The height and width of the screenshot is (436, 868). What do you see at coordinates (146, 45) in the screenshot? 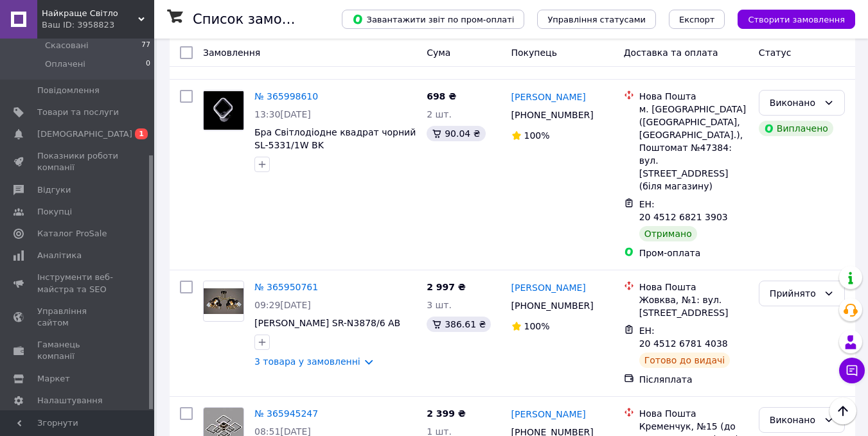
I see `span: 77` at bounding box center [146, 45].